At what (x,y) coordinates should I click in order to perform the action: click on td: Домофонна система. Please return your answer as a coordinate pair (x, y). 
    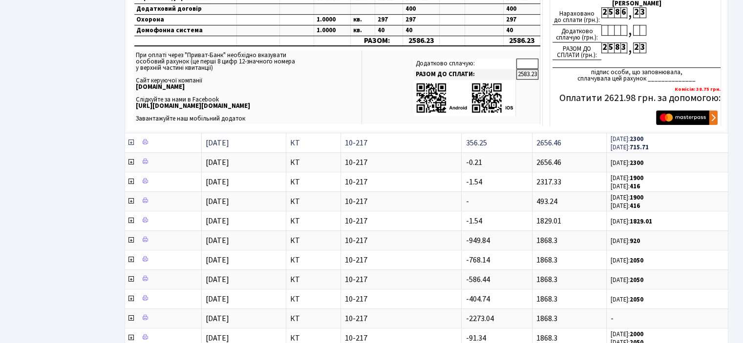
    Looking at the image, I should click on (185, 30).